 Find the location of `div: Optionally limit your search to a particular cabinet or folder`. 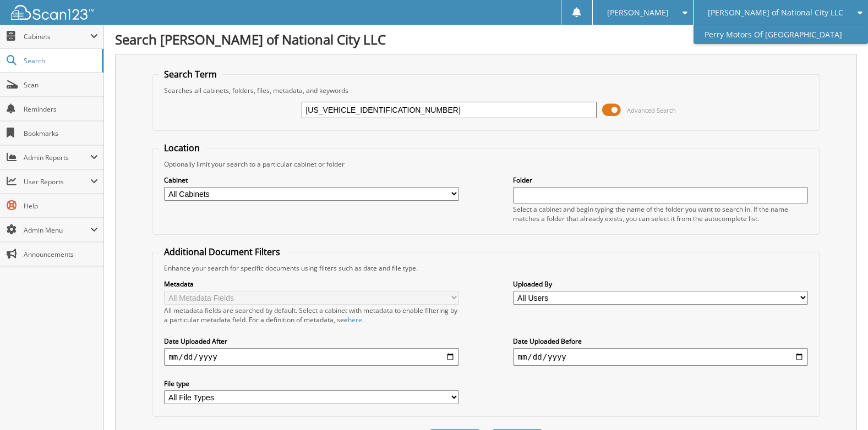

div: Optionally limit your search to a particular cabinet or folder is located at coordinates (486, 164).